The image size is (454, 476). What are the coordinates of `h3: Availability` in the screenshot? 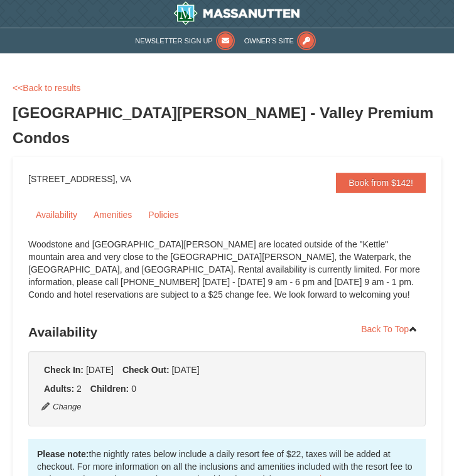 It's located at (227, 332).